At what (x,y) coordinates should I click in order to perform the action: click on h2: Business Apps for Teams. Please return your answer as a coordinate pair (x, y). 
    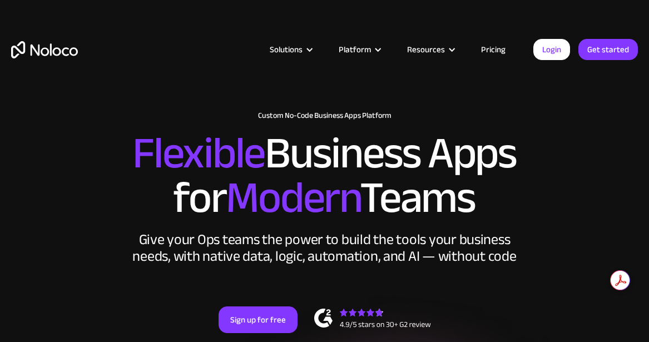
    Looking at the image, I should click on (324, 176).